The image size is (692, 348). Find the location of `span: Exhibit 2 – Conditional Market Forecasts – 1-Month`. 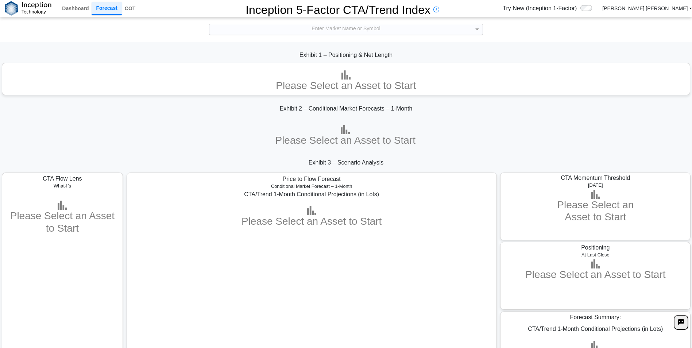

span: Exhibit 2 – Conditional Market Forecasts – 1-Month is located at coordinates (346, 108).